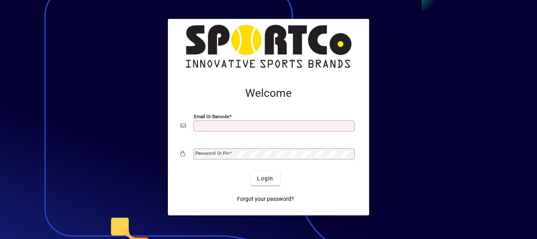  Describe the element at coordinates (265, 199) in the screenshot. I see `a: Forgot your password?` at that location.